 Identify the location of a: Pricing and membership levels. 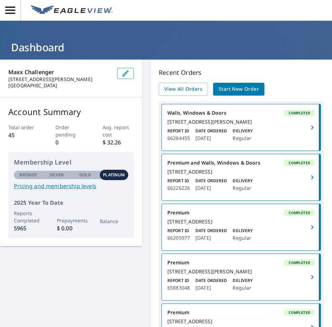
(71, 186).